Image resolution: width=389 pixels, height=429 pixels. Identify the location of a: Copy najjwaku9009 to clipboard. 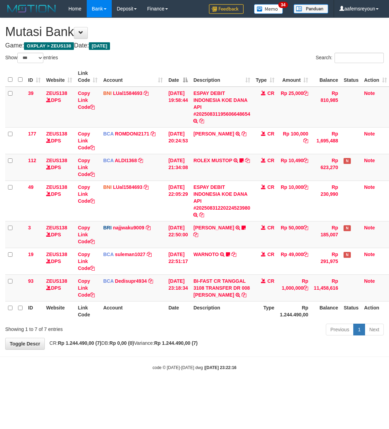
(148, 228).